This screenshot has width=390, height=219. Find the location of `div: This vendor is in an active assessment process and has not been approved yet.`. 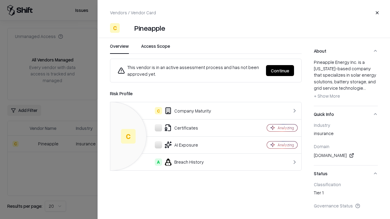

div: This vendor is in an active assessment process and has not been approved yet. is located at coordinates (189, 71).